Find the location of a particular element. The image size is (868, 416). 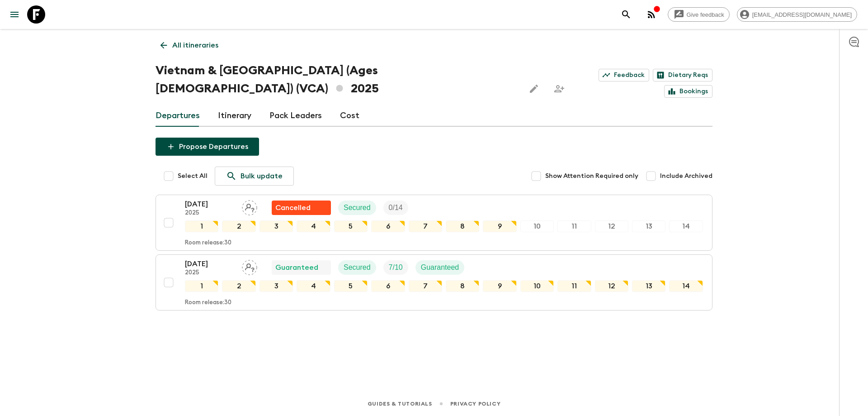

a: Give feedback is located at coordinates (698, 15).